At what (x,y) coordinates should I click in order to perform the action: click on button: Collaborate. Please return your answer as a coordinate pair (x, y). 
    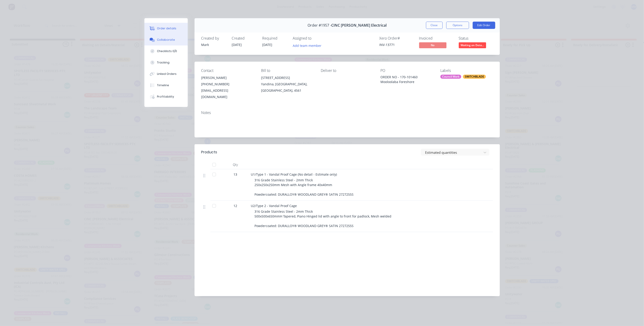
    Looking at the image, I should click on (166, 40).